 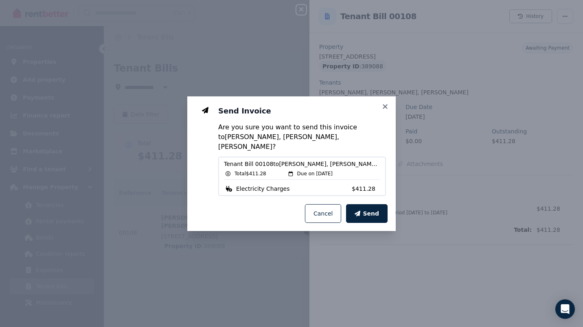 What do you see at coordinates (366, 189) in the screenshot?
I see `span: $411.28` at bounding box center [366, 189].